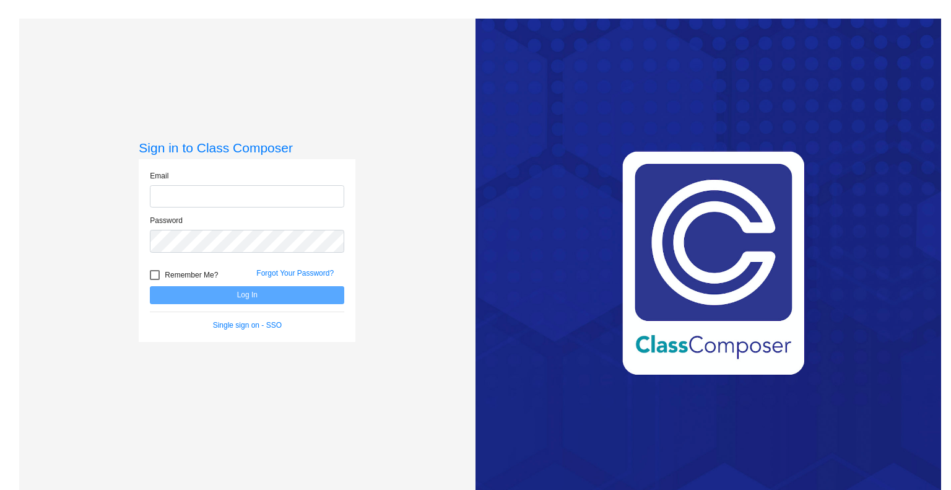  What do you see at coordinates (247, 147) in the screenshot?
I see `h3: Sign in to Class Composer` at bounding box center [247, 147].